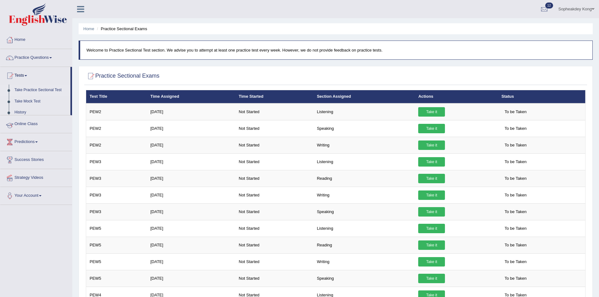  I want to click on a: Predictions, so click(36, 141).